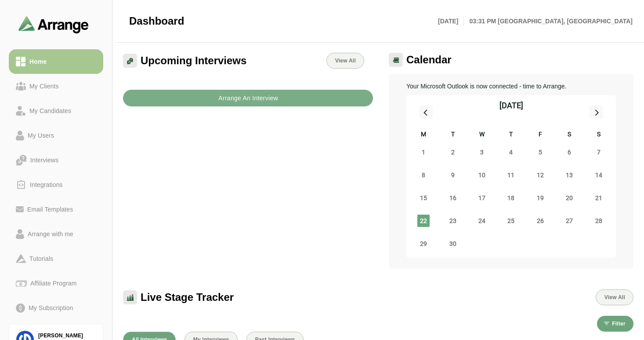 This screenshot has width=644, height=340. I want to click on span: Thursday 4 September 2025, so click(511, 152).